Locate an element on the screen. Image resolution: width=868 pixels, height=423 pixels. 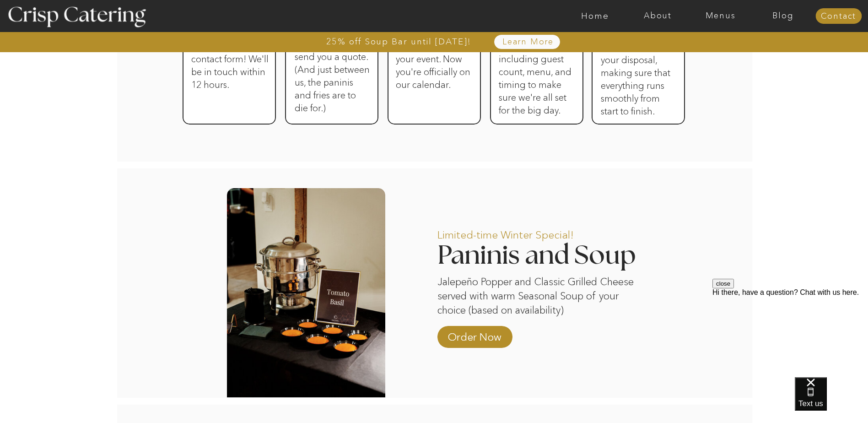
a: Learn More is located at coordinates (528, 42).